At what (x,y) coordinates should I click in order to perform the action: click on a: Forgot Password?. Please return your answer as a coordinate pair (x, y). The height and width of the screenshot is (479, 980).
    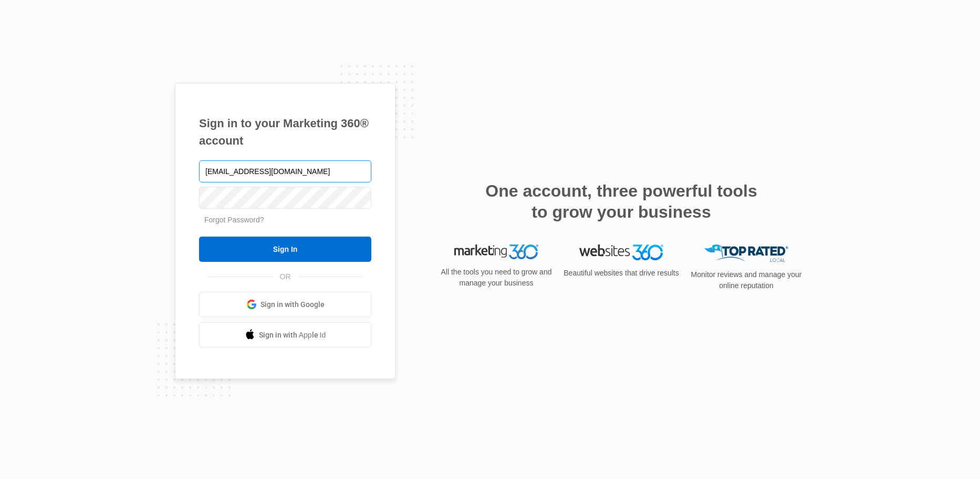
    Looking at the image, I should click on (234, 220).